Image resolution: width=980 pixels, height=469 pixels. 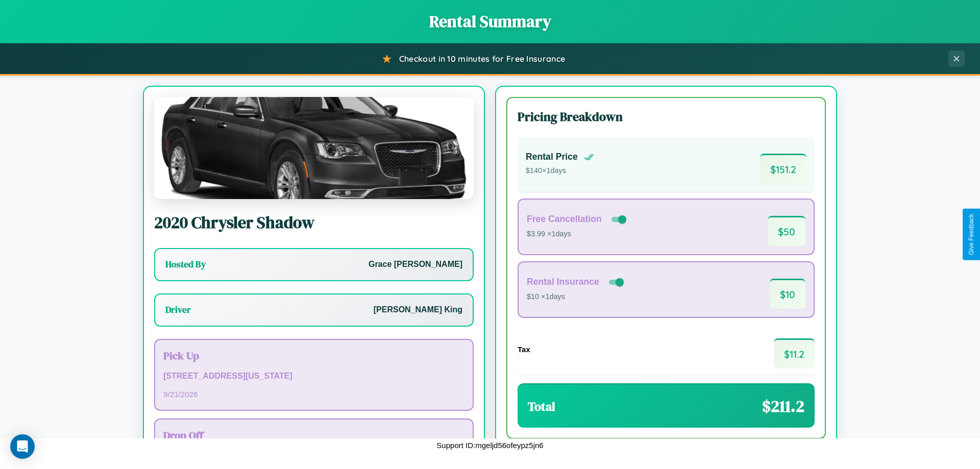 What do you see at coordinates (577, 234) in the screenshot?
I see `p: $3.99 × 1 days` at bounding box center [577, 234].